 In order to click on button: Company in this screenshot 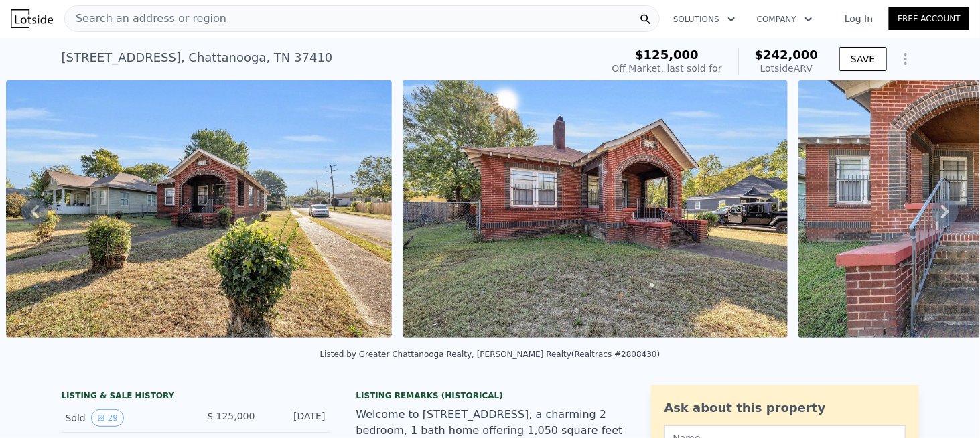, I will do `click(784, 19)`.